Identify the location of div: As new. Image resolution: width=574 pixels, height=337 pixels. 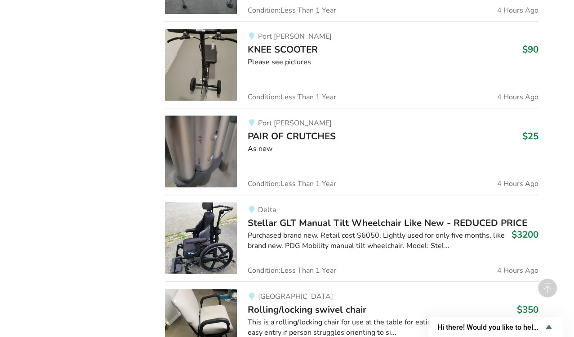
(393, 149).